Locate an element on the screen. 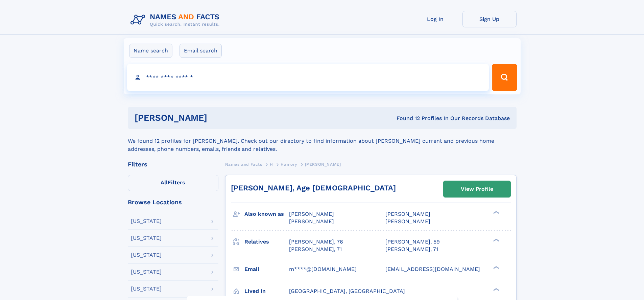  h3: Lived in is located at coordinates (267, 291).